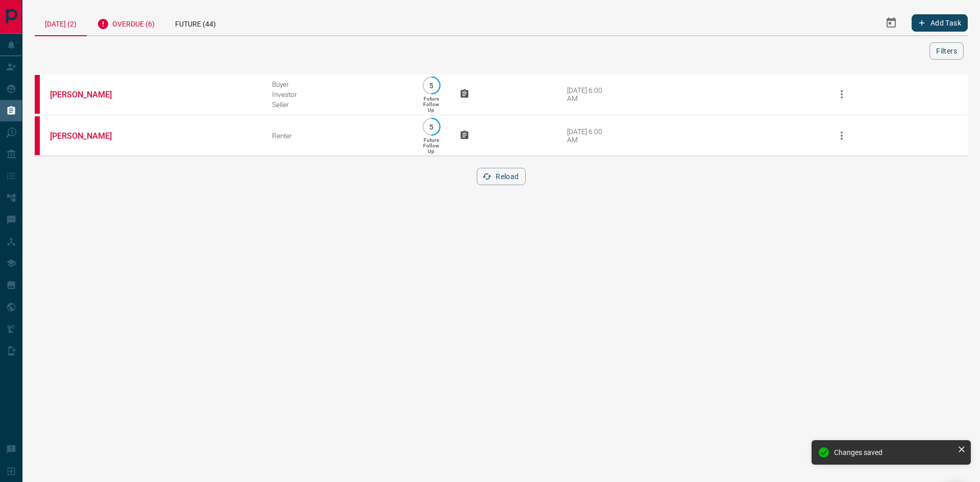 This screenshot has height=482, width=980. Describe the element at coordinates (894, 452) in the screenshot. I see `div: Changes saved` at that location.